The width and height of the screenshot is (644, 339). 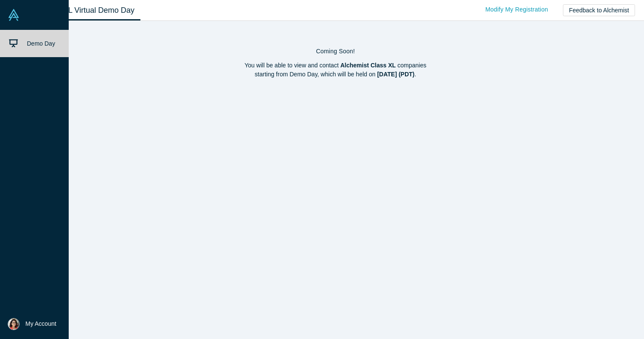 I want to click on img: Alchemist Vault Logo, so click(x=14, y=15).